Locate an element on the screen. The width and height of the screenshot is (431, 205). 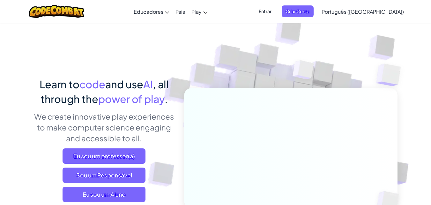
p: We create innovative play experiences to make computer science engaging and accessible to all. is located at coordinates (104, 127).